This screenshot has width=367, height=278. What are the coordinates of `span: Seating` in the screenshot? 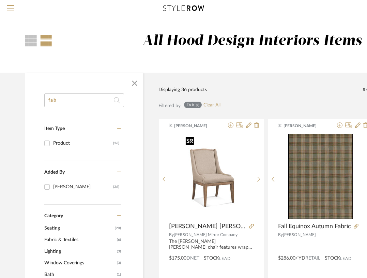 It's located at (79, 228).